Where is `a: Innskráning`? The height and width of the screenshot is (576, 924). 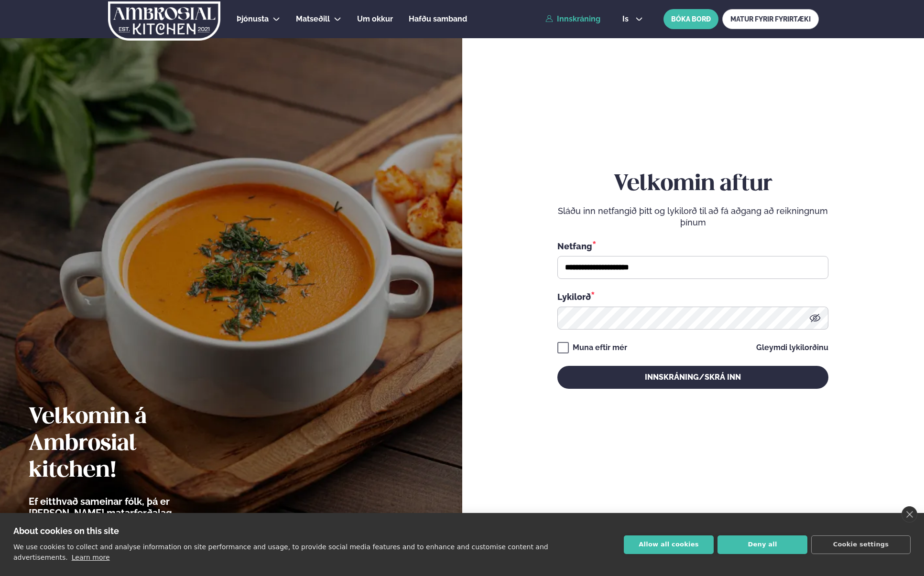 a: Innskráning is located at coordinates (573, 19).